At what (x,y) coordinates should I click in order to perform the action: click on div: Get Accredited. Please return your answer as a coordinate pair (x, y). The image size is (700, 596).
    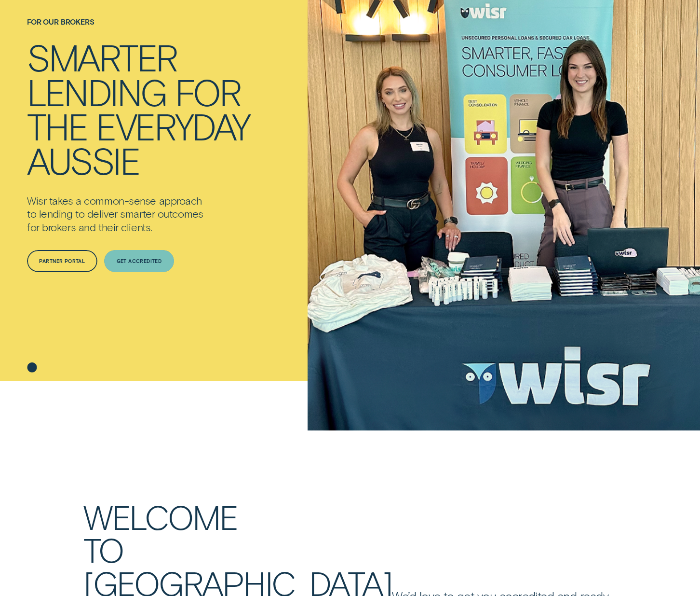
    Looking at the image, I should click on (139, 262).